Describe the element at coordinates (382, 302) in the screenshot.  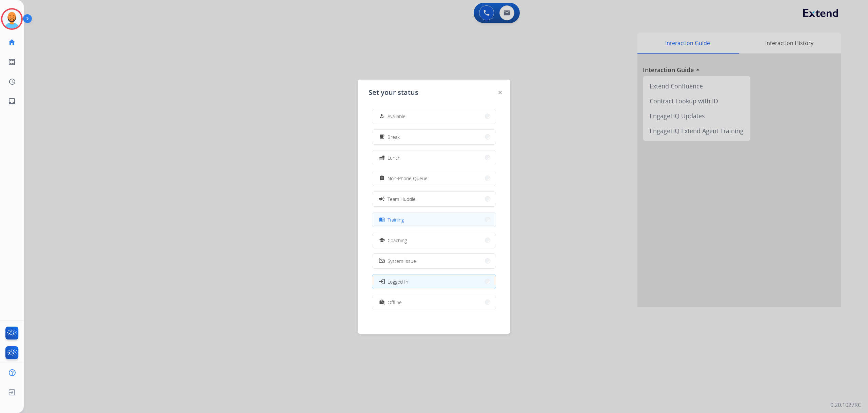
I see `mat-icon: work_off` at that location.